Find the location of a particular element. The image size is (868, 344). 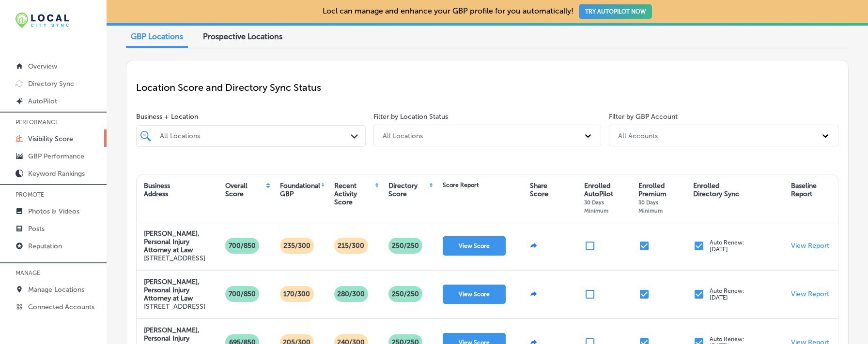

p: 170/300 is located at coordinates (296, 294).